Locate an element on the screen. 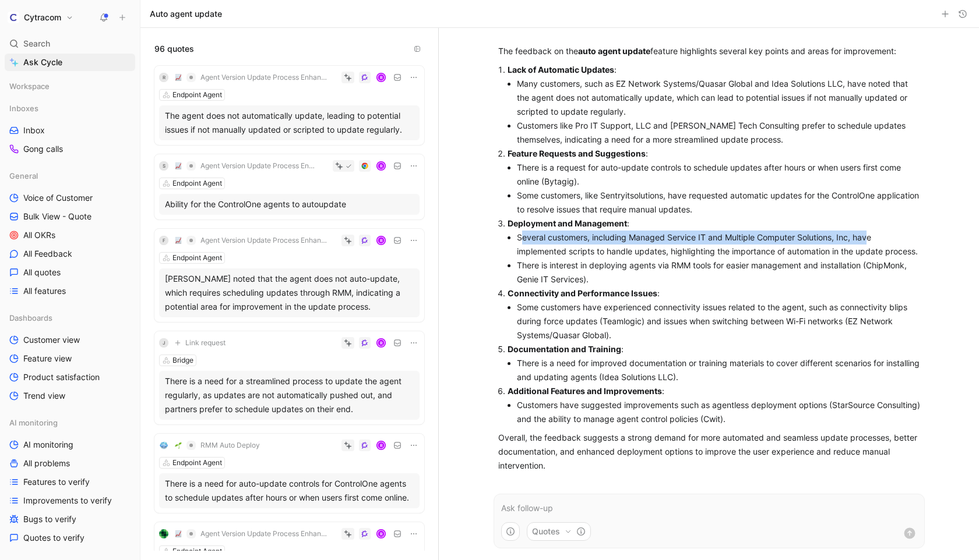 The height and width of the screenshot is (560, 979). div: Dashboards is located at coordinates (70, 318).